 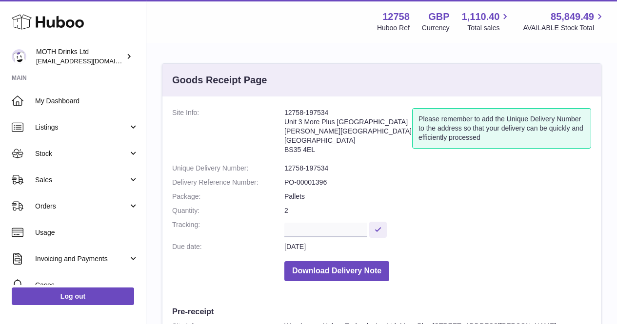 What do you see at coordinates (393, 28) in the screenshot?
I see `div: Huboo Ref` at bounding box center [393, 28].